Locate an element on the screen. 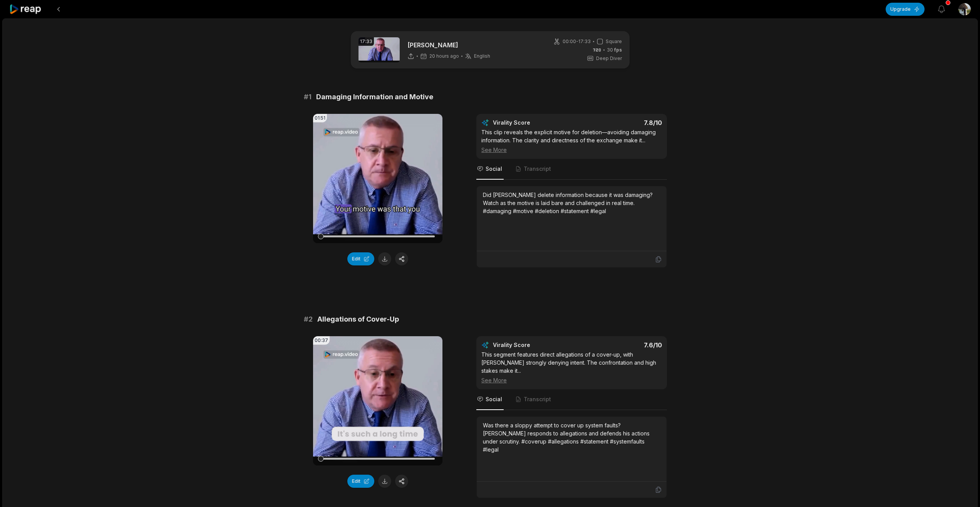  span: Allegations of Cover-Up is located at coordinates (358, 319).